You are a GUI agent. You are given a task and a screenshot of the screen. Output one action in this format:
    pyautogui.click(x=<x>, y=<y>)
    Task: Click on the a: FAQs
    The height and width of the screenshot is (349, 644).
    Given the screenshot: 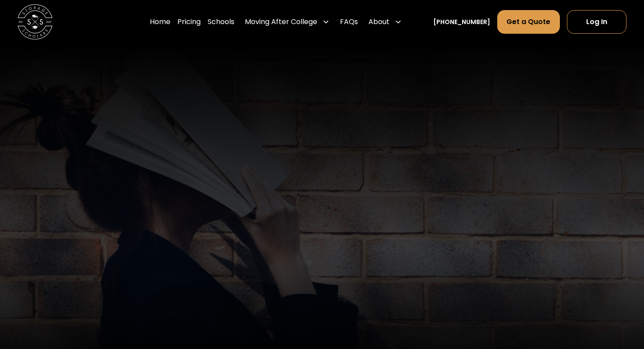 What is the action you would take?
    pyautogui.click(x=349, y=21)
    